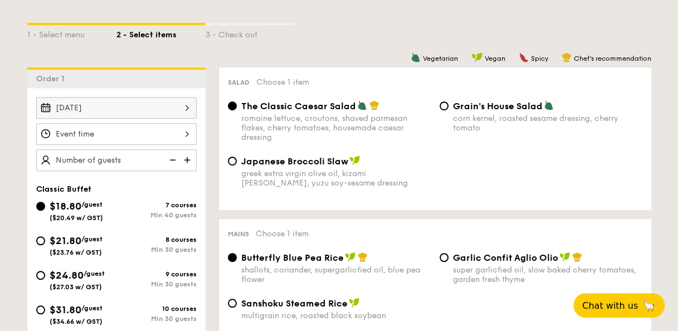 The width and height of the screenshot is (678, 331). What do you see at coordinates (116, 108) in the screenshot?
I see `input: Event date` at bounding box center [116, 108].